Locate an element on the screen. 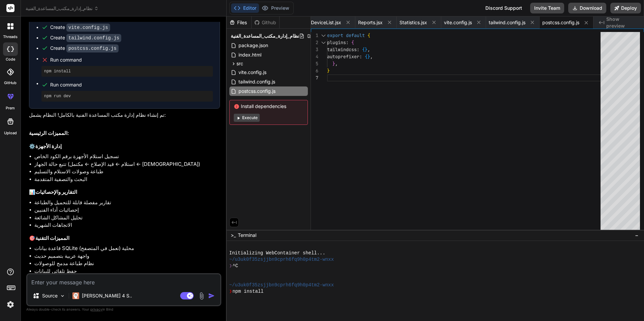  li: البحث والتصفية المتقدمة is located at coordinates (127, 179).